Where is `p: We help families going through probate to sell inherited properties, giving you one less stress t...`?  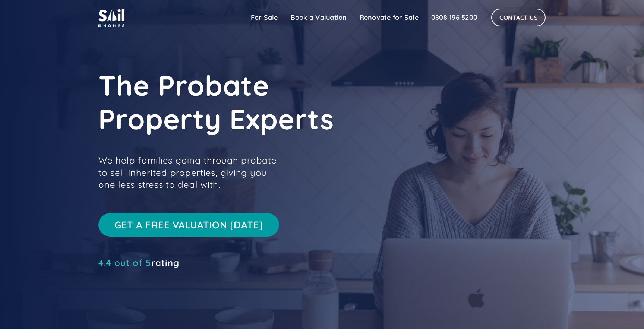
p: We help families going through probate to sell inherited properties, giving you one less stress t... is located at coordinates (191, 172).